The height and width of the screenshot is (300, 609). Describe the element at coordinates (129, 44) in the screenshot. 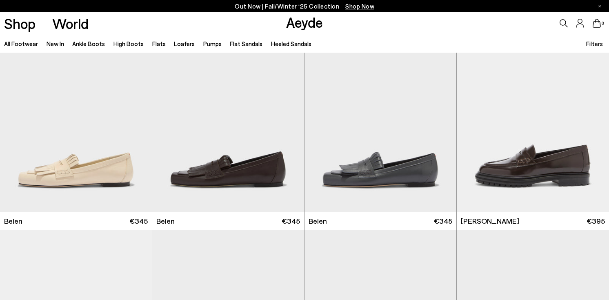

I see `a: High Boots` at that location.